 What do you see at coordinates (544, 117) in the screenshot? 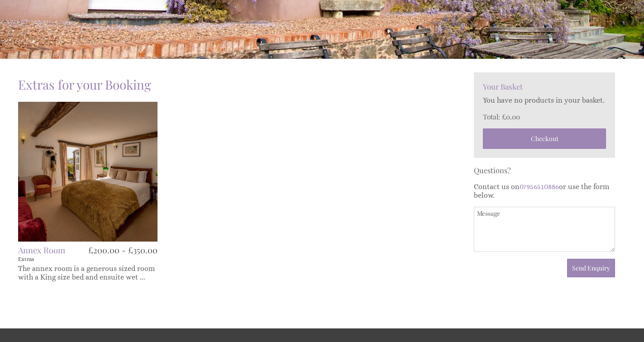
I see `h4: Total: £0.00` at bounding box center [544, 117].